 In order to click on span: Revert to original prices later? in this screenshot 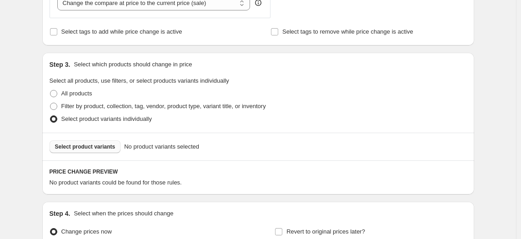, I will do `click(326, 232)`.